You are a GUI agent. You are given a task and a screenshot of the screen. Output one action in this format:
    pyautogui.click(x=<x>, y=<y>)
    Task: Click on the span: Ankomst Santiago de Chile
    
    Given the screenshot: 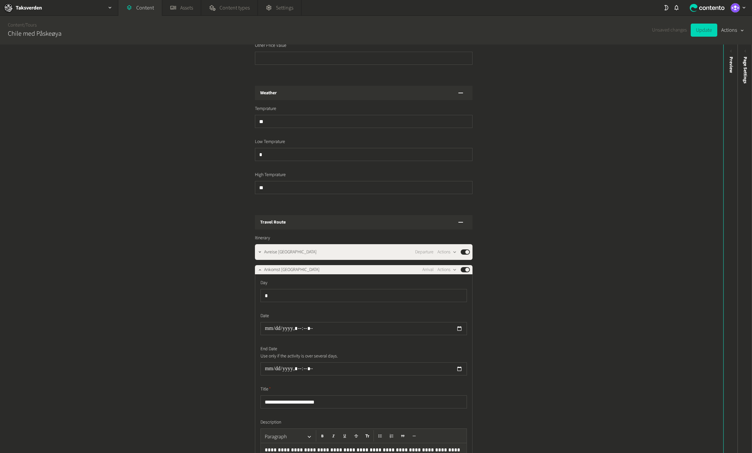 What is the action you would take?
    pyautogui.click(x=292, y=270)
    